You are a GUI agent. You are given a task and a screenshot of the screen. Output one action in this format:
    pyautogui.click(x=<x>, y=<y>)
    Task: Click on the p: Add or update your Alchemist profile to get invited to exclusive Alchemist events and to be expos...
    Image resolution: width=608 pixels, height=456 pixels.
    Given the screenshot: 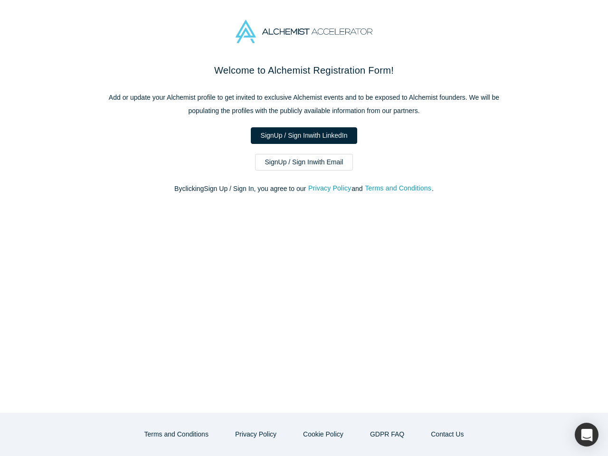 What is the action you would take?
    pyautogui.click(x=304, y=104)
    